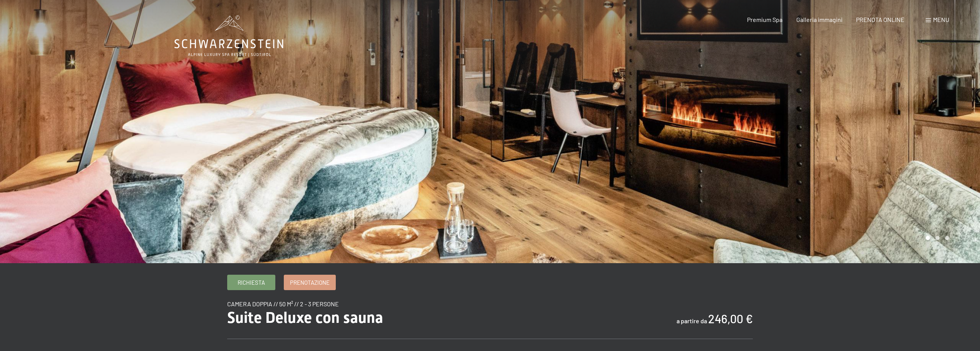 Image resolution: width=980 pixels, height=351 pixels. Describe the element at coordinates (305, 317) in the screenshot. I see `span: Suite Deluxe con sauna` at that location.